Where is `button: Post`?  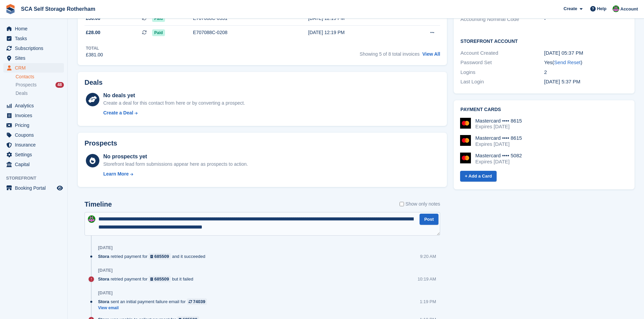
button: Post is located at coordinates (429, 219).